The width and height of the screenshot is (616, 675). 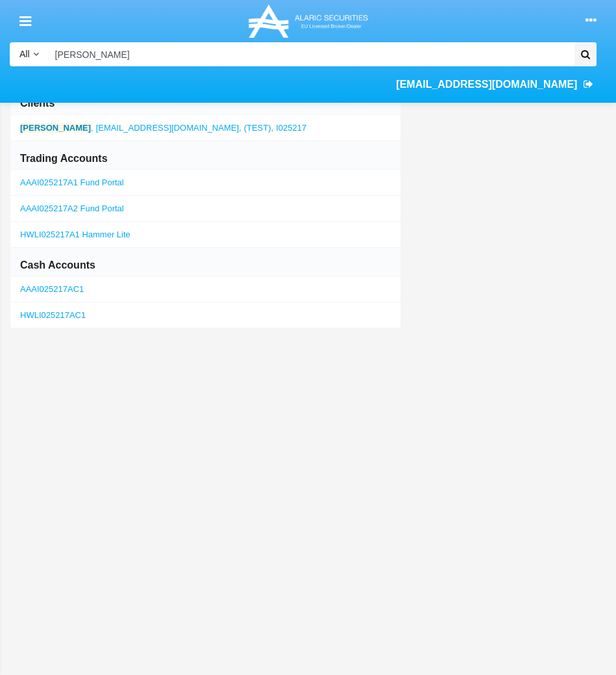 I want to click on img: Logo image, so click(x=309, y=21).